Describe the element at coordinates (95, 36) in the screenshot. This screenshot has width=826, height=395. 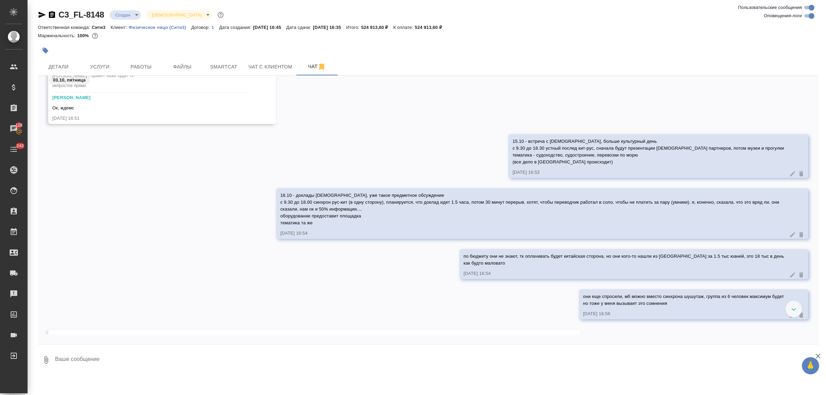
I see `button: 0.00 RUB;` at that location.